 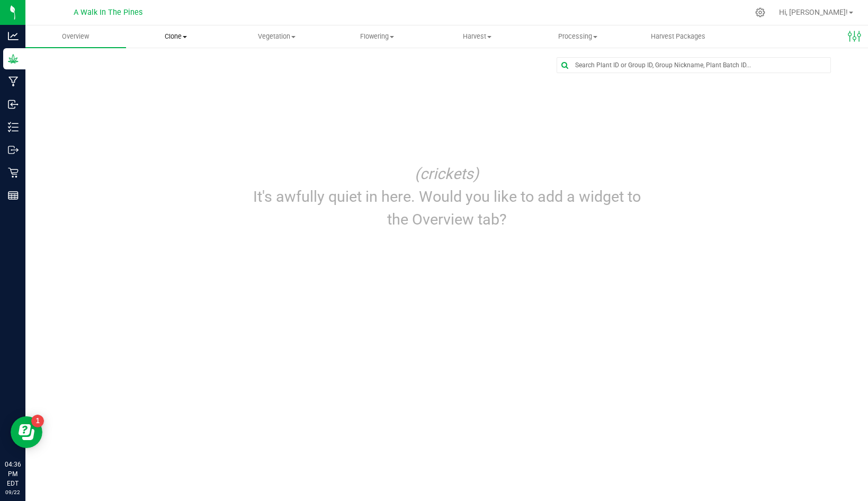 I want to click on span: 1, so click(x=6, y=6).